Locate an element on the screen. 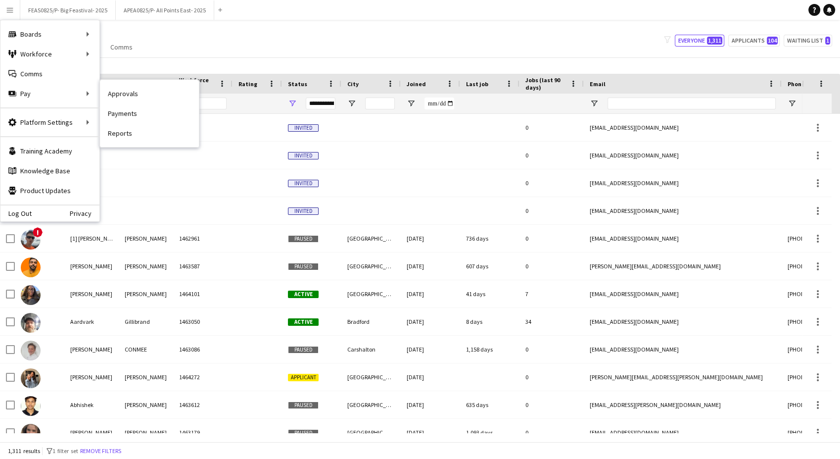 This screenshot has height=459, width=840. img: Abhishek Bagde is located at coordinates (31, 406).